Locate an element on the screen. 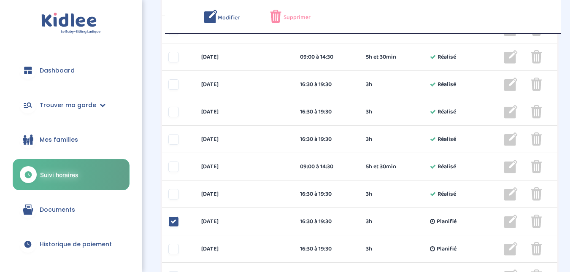 Image resolution: width=570 pixels, height=272 pixels. span: Dashboard is located at coordinates (57, 70).